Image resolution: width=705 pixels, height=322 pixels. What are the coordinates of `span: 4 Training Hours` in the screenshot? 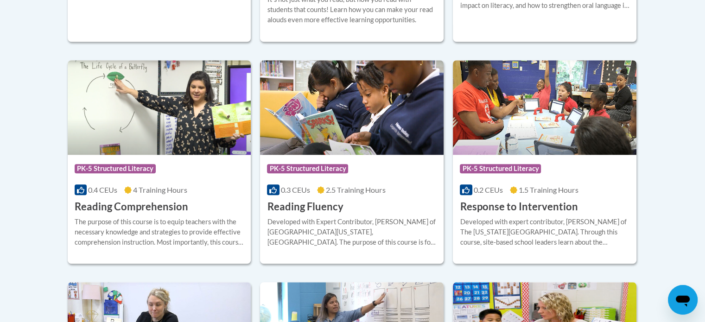 It's located at (160, 190).